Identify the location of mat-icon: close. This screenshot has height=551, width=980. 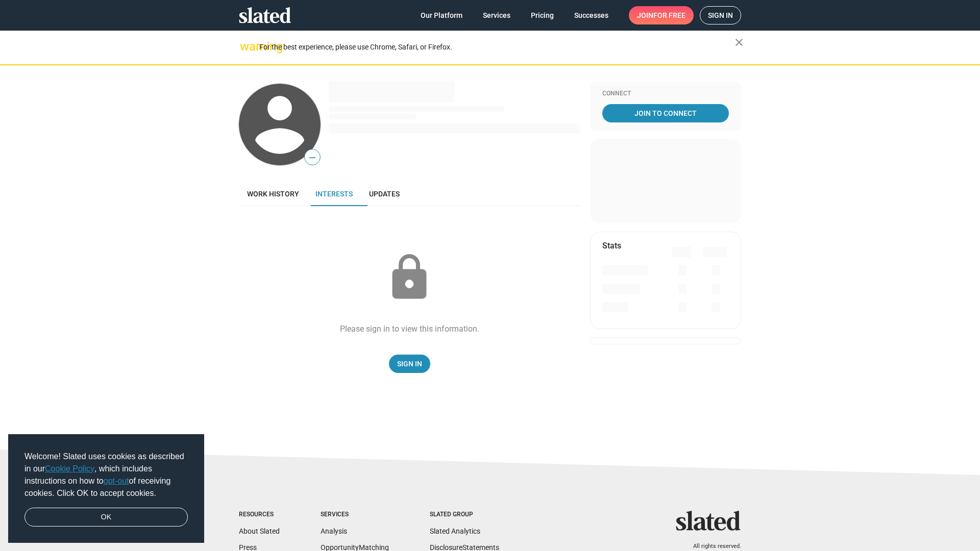
(740, 42).